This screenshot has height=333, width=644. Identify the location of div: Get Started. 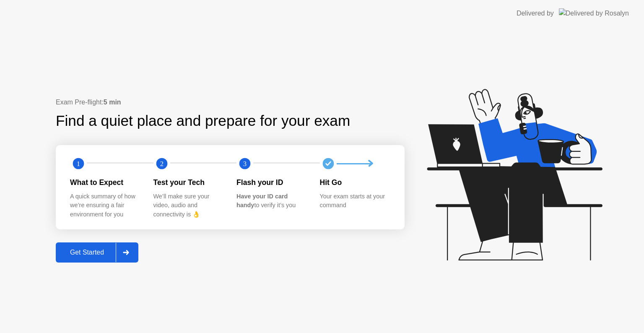
(87, 253).